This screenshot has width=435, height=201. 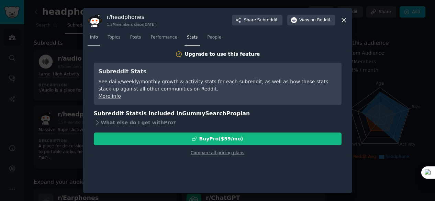 What do you see at coordinates (312, 20) in the screenshot?
I see `a: Viewon Reddit` at bounding box center [312, 20].